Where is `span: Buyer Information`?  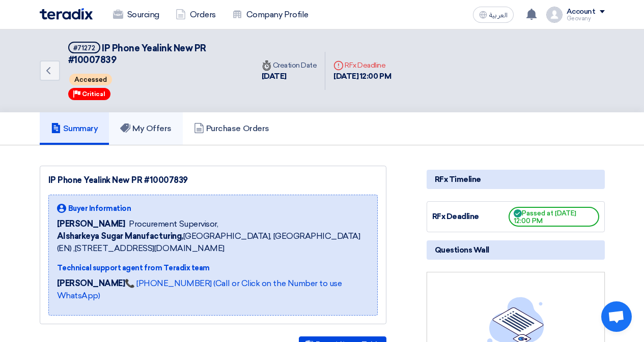
span: Buyer Information is located at coordinates (99, 208).